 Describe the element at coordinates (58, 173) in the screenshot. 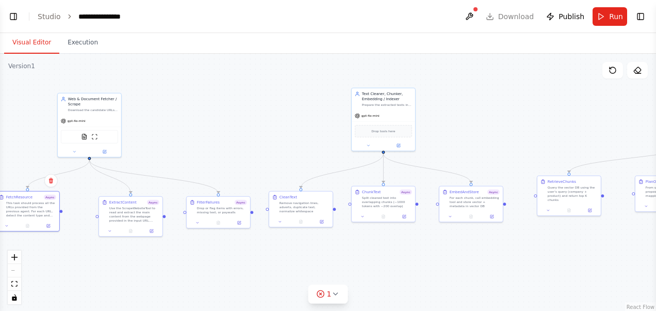

I see `g: Edge from c73fbc42-e769-443f-a420-bdcadb8466c6 to 30d7bde9-c4ba-45fe-8c8b-eff0f4aa1b46` at that location.